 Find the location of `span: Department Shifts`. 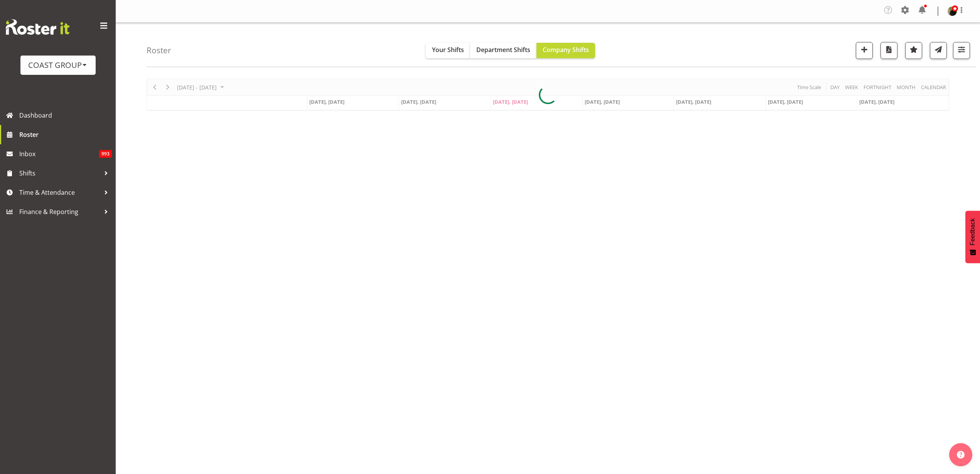

span: Department Shifts is located at coordinates (503, 50).